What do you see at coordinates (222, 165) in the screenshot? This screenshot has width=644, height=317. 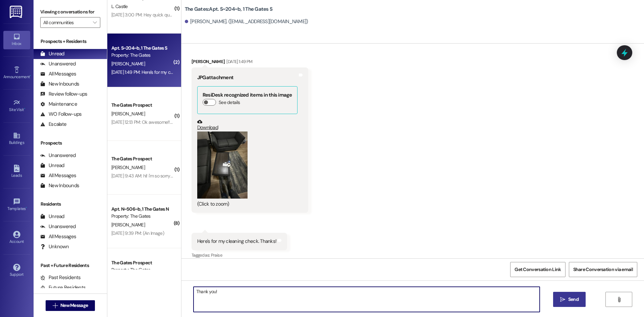 I see `button: Zoom image` at bounding box center [222, 165].